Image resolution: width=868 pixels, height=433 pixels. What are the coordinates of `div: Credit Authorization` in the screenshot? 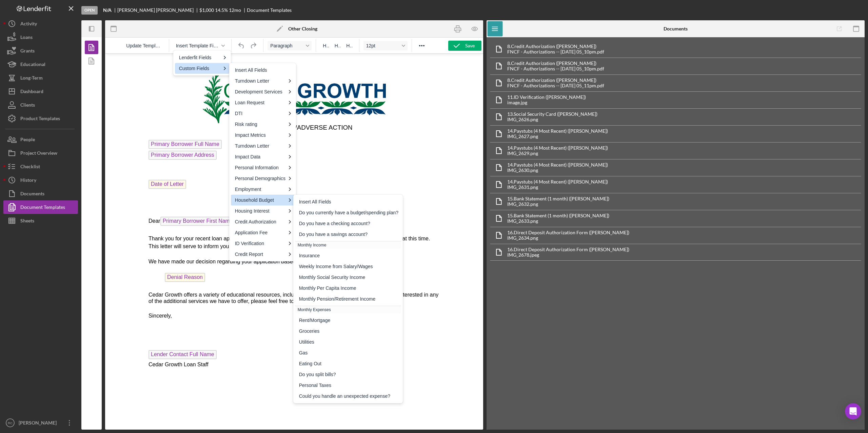 It's located at (260, 222).